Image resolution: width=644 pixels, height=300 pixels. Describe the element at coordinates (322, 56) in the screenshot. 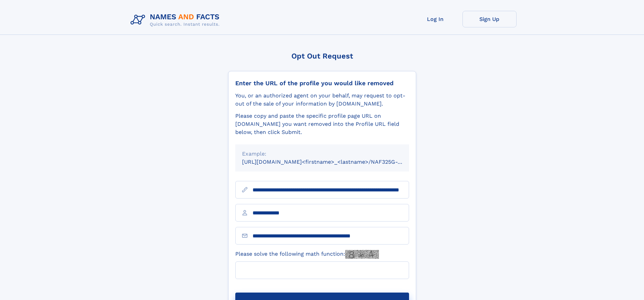

I see `div: Opt Out Request` at that location.